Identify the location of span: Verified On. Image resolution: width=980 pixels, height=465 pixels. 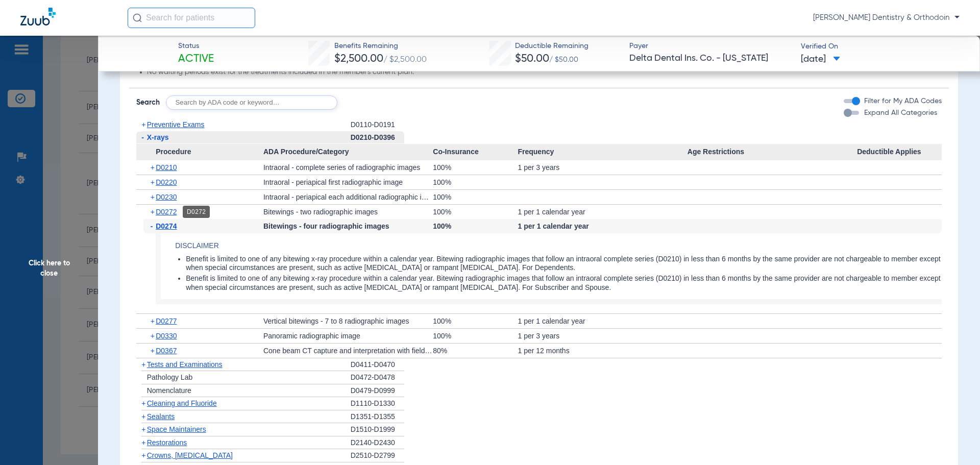
(881, 46).